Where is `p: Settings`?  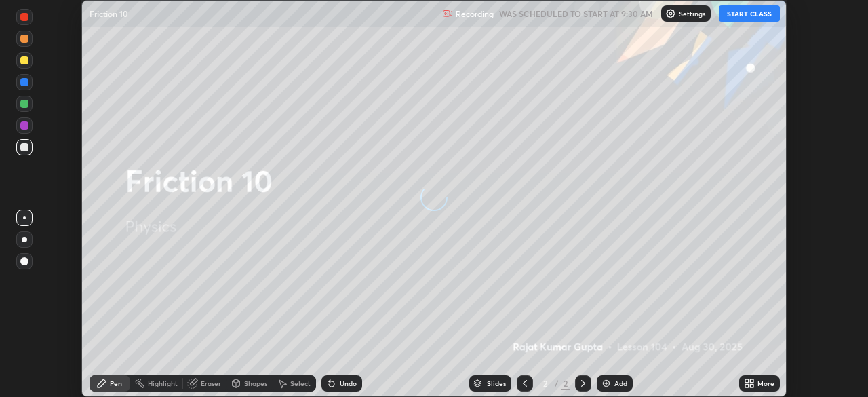 p: Settings is located at coordinates (691, 14).